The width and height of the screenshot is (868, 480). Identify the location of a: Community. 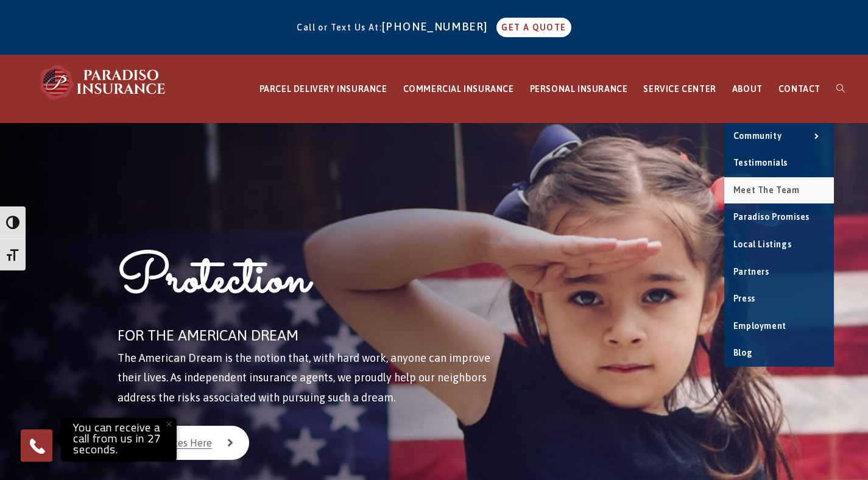
(779, 136).